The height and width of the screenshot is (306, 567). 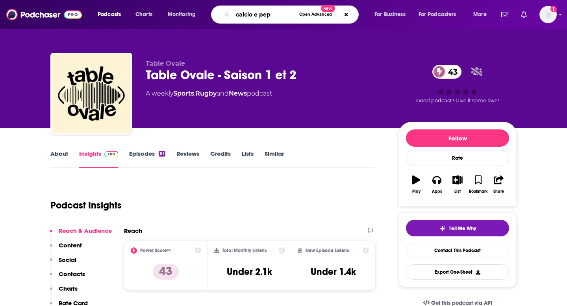 I want to click on button: Open AdvancedNew, so click(x=315, y=15).